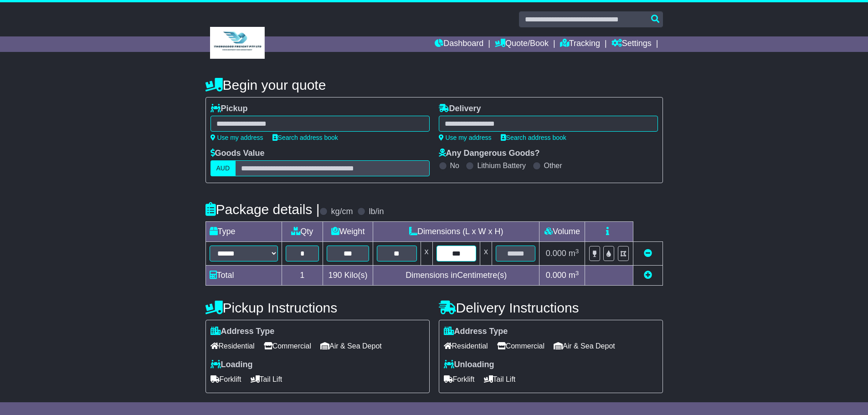 Image resolution: width=868 pixels, height=415 pixels. Describe the element at coordinates (648, 275) in the screenshot. I see `a: Add new item` at that location.